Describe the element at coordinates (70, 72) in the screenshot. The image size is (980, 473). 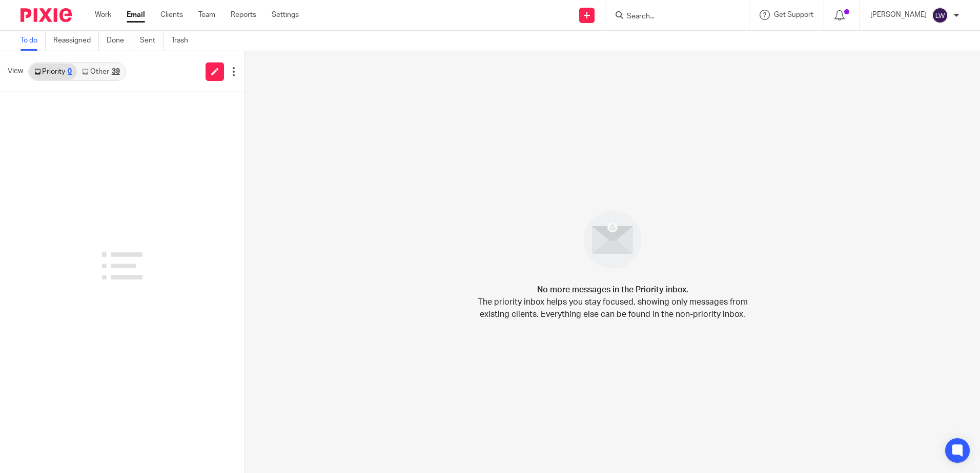
I see `div: 0` at that location.